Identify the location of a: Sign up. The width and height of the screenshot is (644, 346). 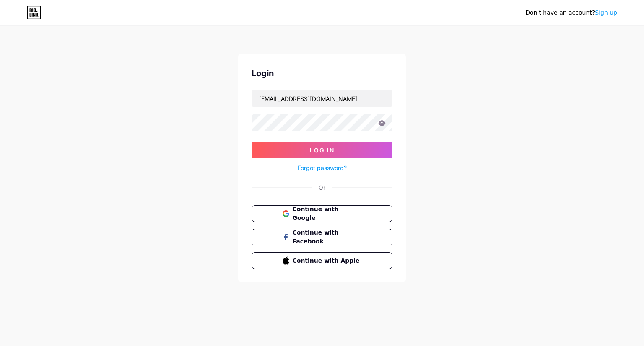
(606, 12).